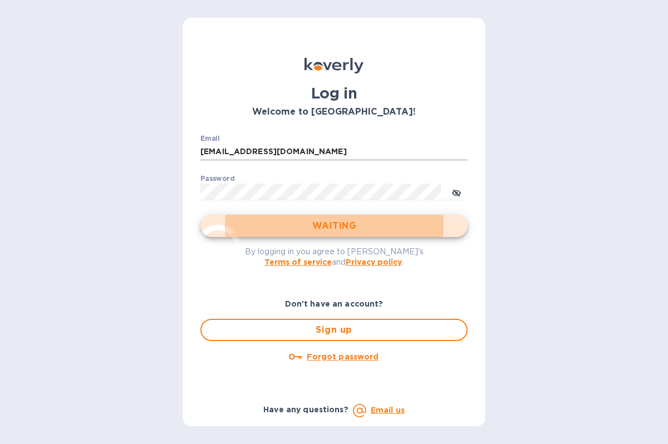  What do you see at coordinates (217, 179) in the screenshot?
I see `label: Password` at bounding box center [217, 179].